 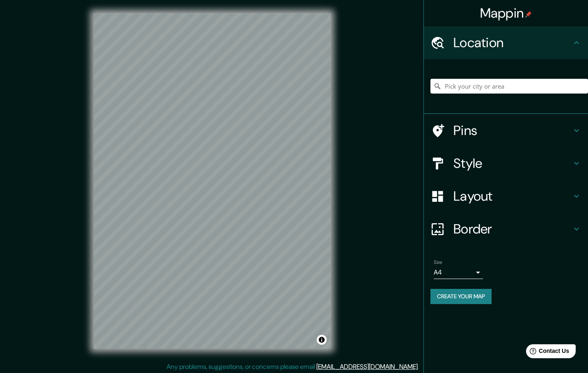 I want to click on div: Pins, so click(x=506, y=131).